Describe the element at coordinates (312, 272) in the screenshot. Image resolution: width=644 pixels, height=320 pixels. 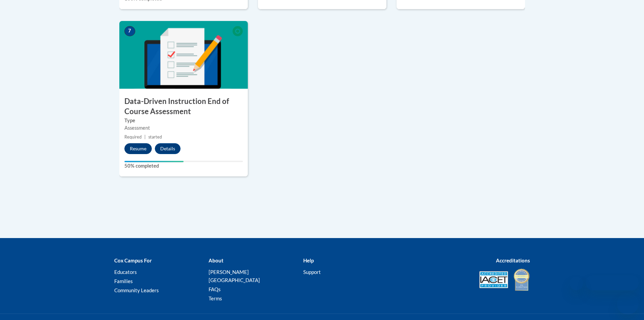
I see `a: Support` at that location.